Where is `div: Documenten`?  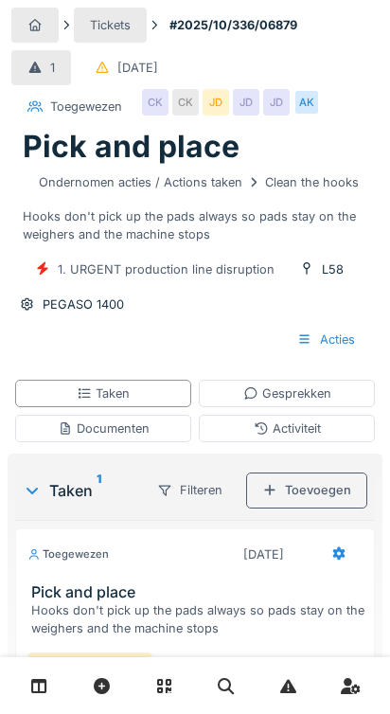 div: Documenten is located at coordinates (103, 428).